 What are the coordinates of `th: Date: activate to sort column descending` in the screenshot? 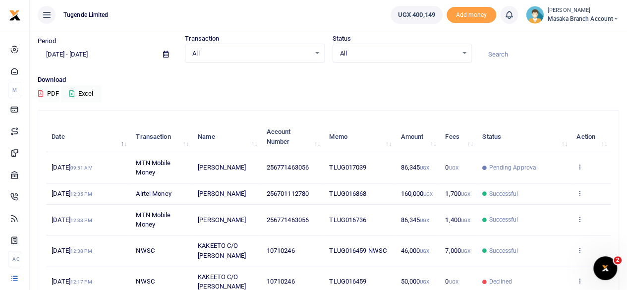 It's located at (88, 137).